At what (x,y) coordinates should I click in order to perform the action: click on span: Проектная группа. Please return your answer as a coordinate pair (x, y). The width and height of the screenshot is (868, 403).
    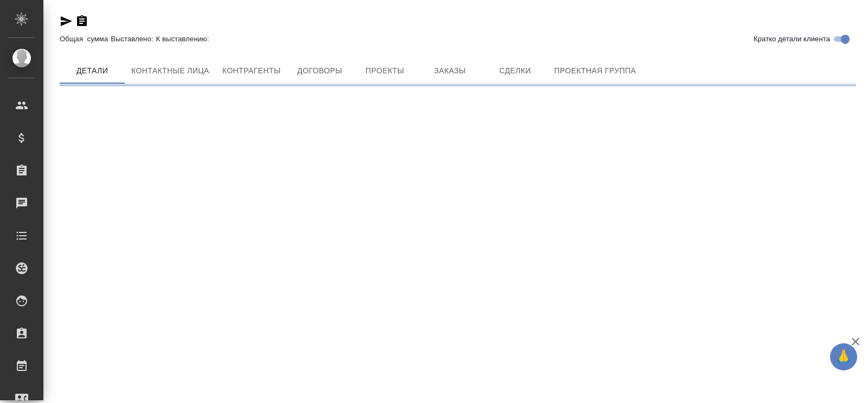
    Looking at the image, I should click on (595, 70).